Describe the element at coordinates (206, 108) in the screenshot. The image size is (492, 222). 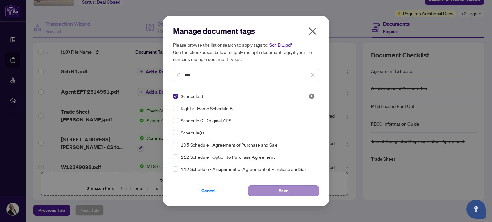
I see `span: Right at Home Schedule B` at that location.